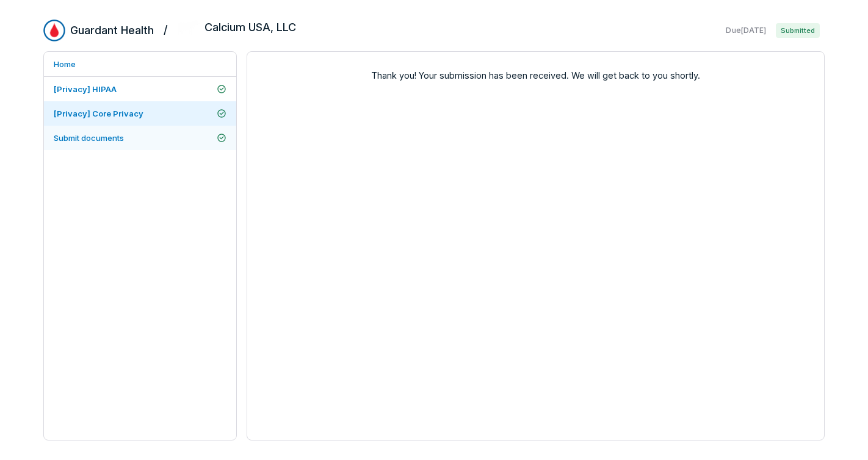  What do you see at coordinates (112, 31) in the screenshot?
I see `h2: Guardant Health` at bounding box center [112, 31].